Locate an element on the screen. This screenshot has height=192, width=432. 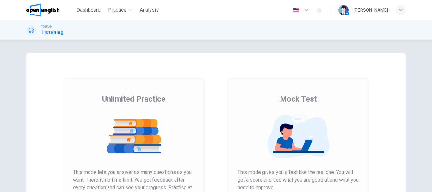
span: Unlimited Practice is located at coordinates (134, 99).